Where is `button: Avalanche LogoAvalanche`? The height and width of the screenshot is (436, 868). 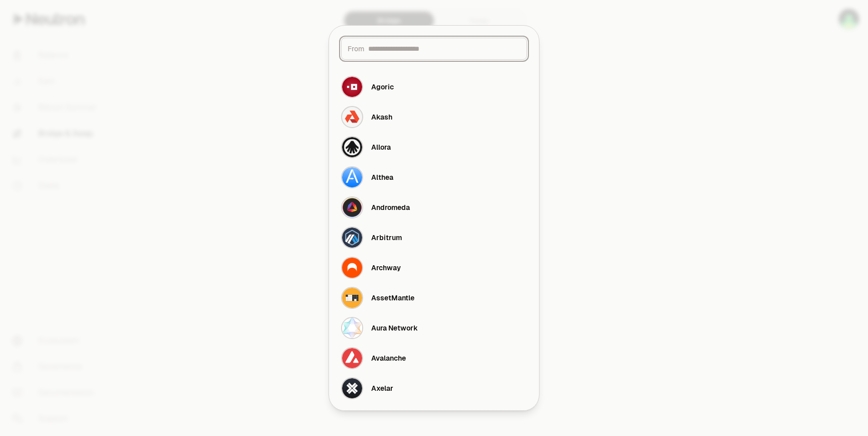 button: Avalanche LogoAvalanche is located at coordinates (434, 358).